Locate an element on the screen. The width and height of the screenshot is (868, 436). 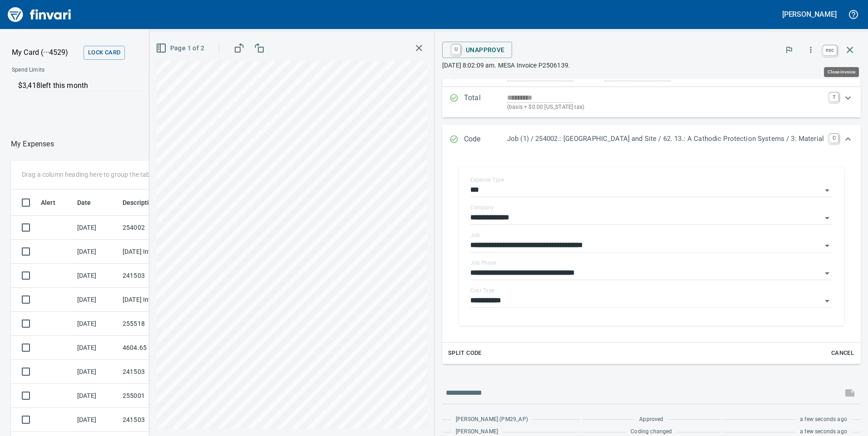
p: Code is located at coordinates (485, 139).